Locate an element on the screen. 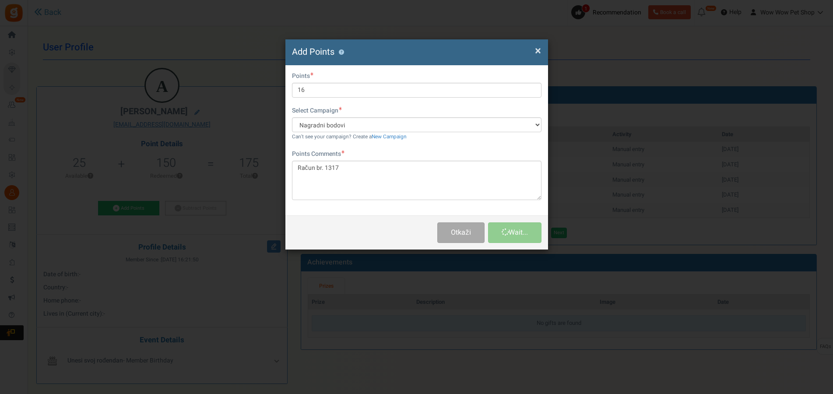 The height and width of the screenshot is (394, 833). label: Select Campaign is located at coordinates (317, 111).